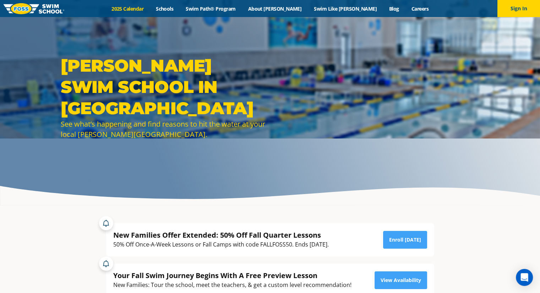  I want to click on a: View Availability, so click(401, 281).